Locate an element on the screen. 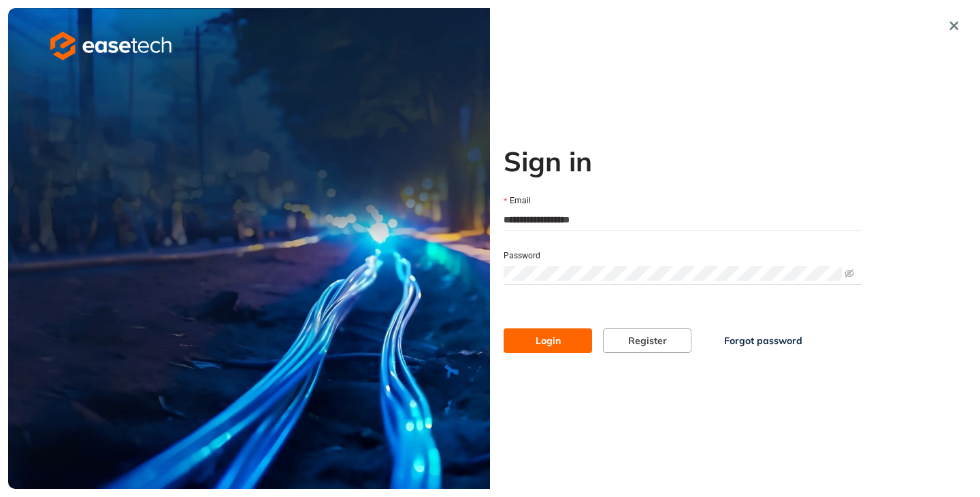 Image resolution: width=980 pixels, height=497 pixels. label: Password is located at coordinates (522, 256).